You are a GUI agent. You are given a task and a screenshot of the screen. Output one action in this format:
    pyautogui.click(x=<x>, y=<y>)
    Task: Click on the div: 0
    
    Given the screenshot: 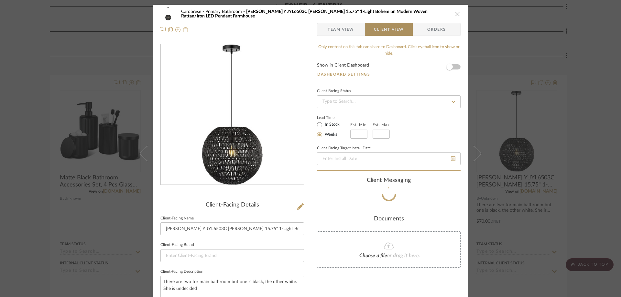 What is the action you would take?
    pyautogui.click(x=232, y=115)
    